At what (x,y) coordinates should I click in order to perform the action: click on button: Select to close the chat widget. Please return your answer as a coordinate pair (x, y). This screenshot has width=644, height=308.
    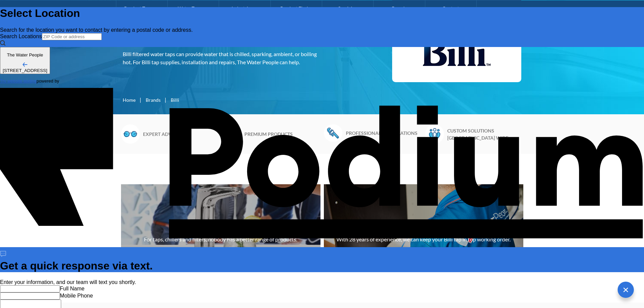
    Looking at the image, I should click on (49, 15).